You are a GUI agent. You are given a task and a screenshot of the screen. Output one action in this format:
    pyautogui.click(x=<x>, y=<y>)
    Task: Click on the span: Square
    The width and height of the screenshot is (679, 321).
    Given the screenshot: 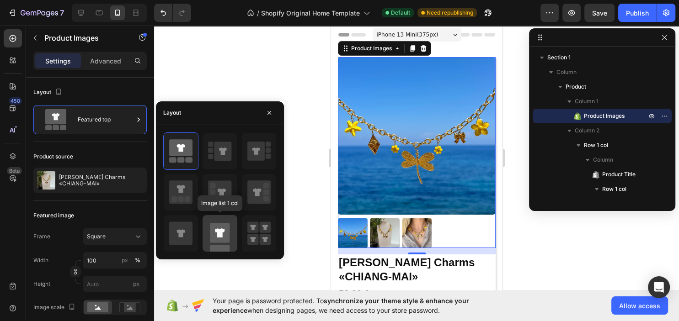 What is the action you would take?
    pyautogui.click(x=96, y=237)
    